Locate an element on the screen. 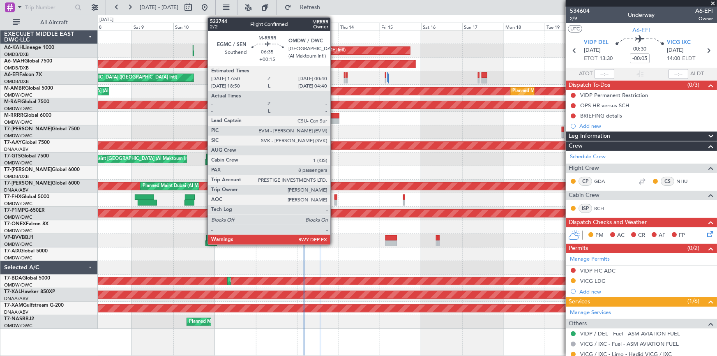 The height and width of the screenshot is (356, 717). span: T7-GTS is located at coordinates (12, 156).